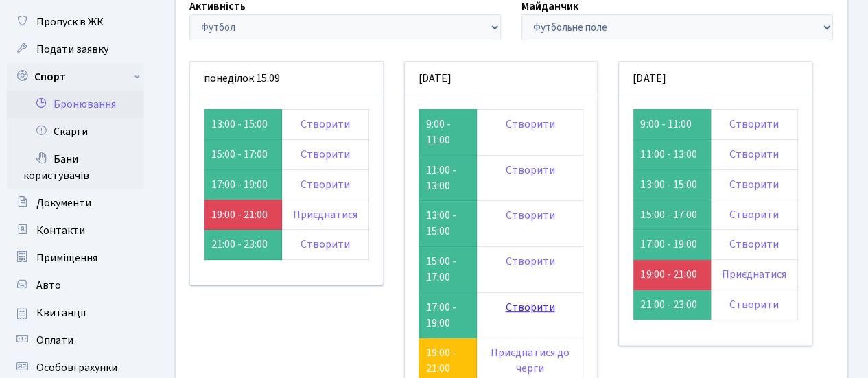  I want to click on div: понеділок 15.09, so click(286, 78).